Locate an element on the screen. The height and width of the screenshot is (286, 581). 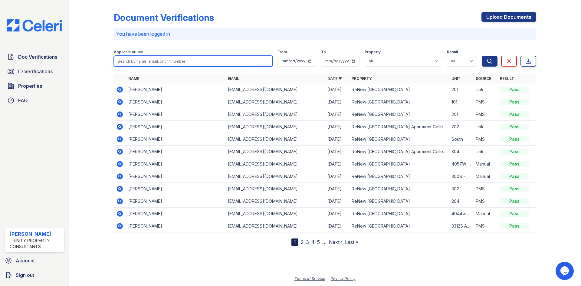
a: Properties is located at coordinates (35, 86).